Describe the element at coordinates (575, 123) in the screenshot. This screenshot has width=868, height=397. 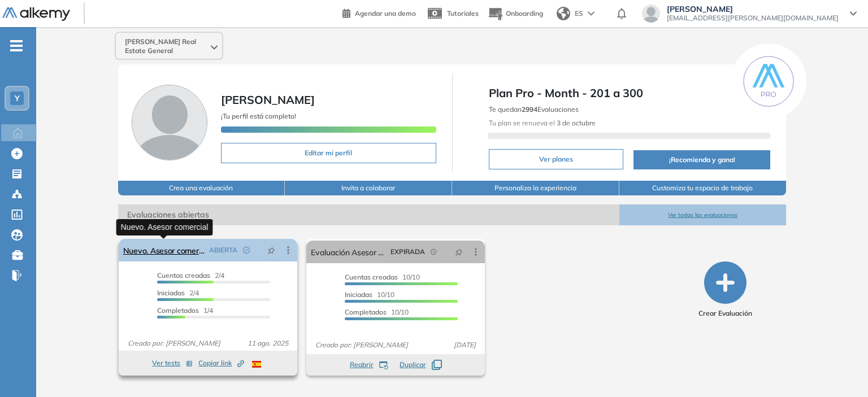
I see `b: 3 de octubre` at that location.